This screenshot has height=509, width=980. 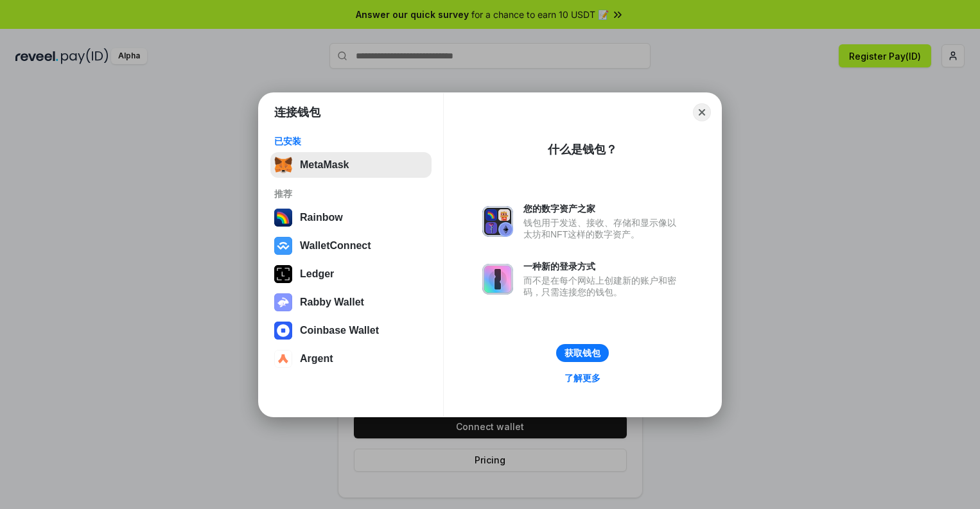 I want to click on button: WalletConnect, so click(x=351, y=246).